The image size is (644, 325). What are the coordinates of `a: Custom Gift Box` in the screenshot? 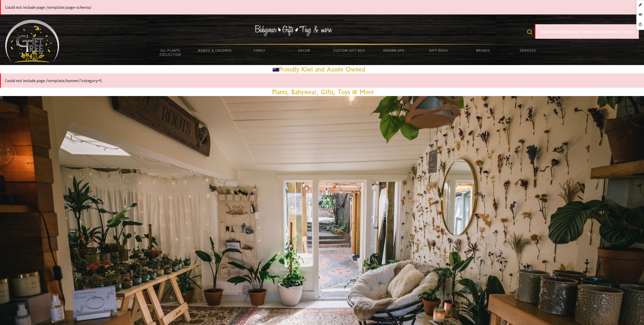 It's located at (348, 51).